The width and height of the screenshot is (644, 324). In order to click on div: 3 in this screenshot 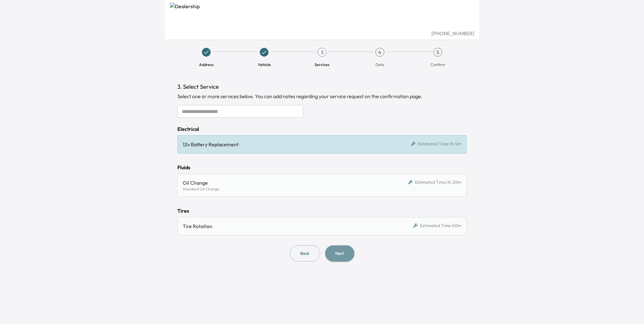, I will do `click(322, 52)`.